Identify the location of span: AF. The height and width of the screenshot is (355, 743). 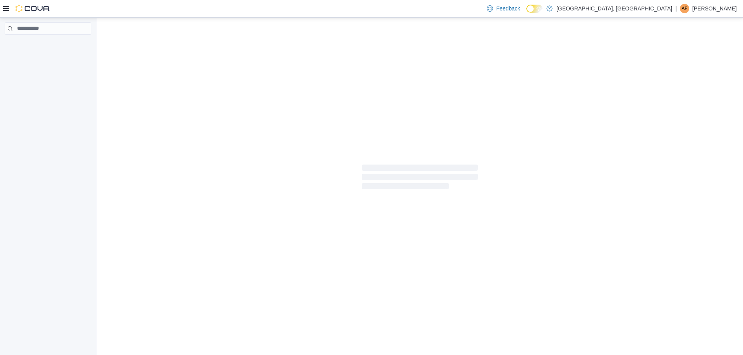
(684, 9).